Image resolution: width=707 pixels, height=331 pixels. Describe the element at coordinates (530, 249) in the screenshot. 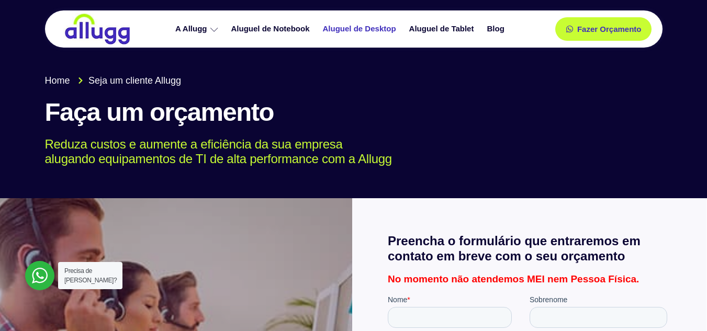

I see `h2: Preencha o formulário que entraremos em contato em breve com o seu orçamento` at that location.